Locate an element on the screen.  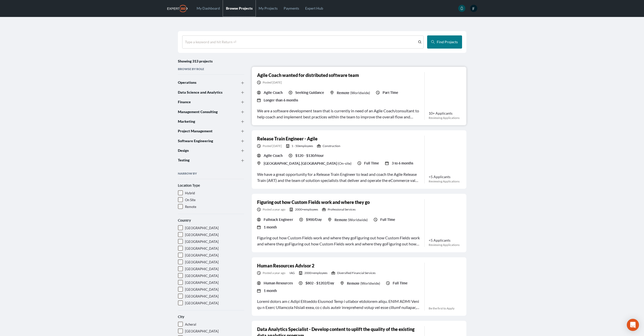
strong: City is located at coordinates (181, 316).